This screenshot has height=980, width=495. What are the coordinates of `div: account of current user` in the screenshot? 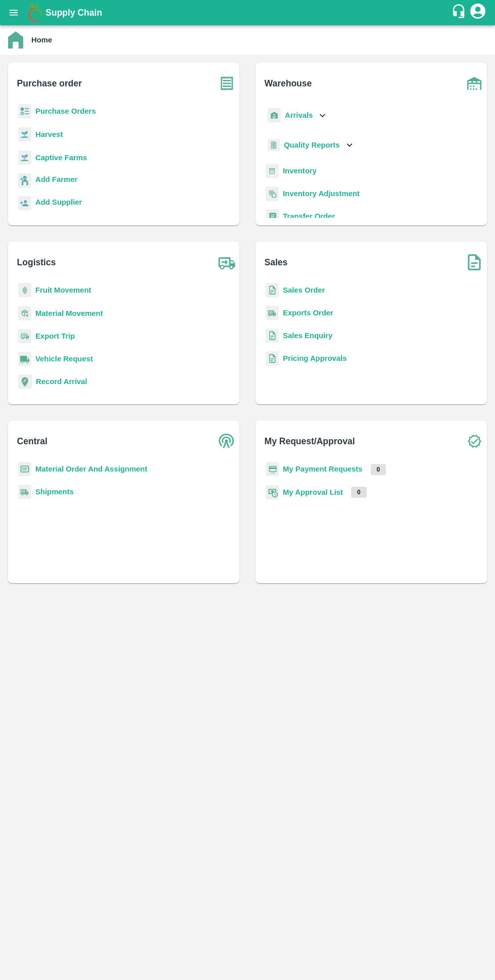 It's located at (478, 12).